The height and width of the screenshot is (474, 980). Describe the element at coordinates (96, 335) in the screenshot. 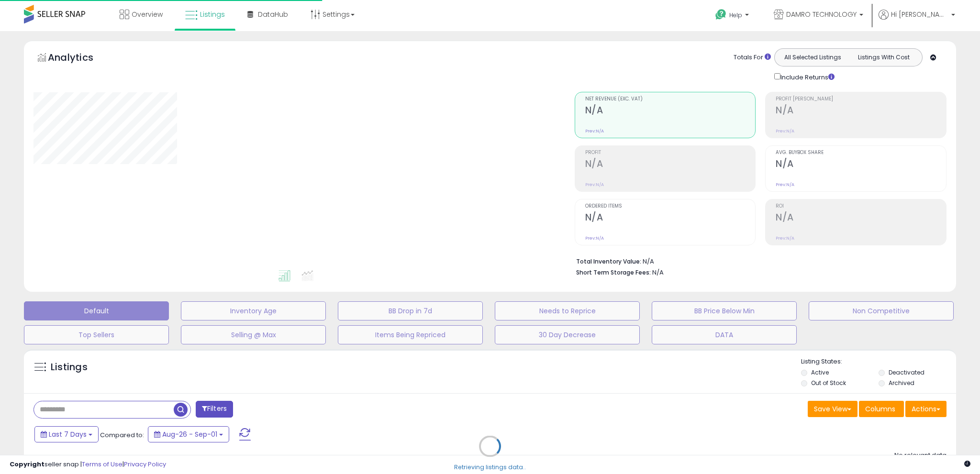

I see `button: Top Sellers` at that location.